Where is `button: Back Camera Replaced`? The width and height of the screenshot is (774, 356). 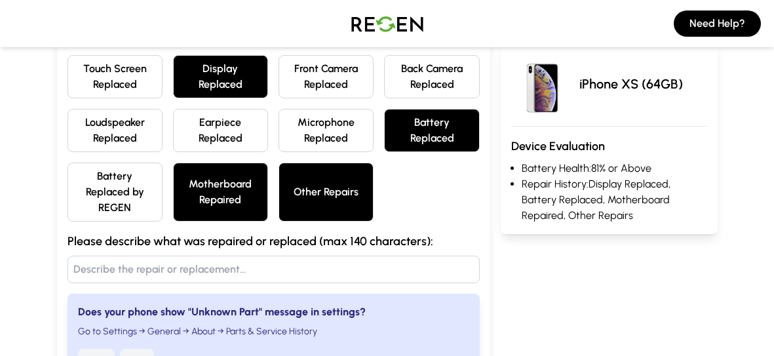
button: Back Camera Replaced is located at coordinates (431, 77).